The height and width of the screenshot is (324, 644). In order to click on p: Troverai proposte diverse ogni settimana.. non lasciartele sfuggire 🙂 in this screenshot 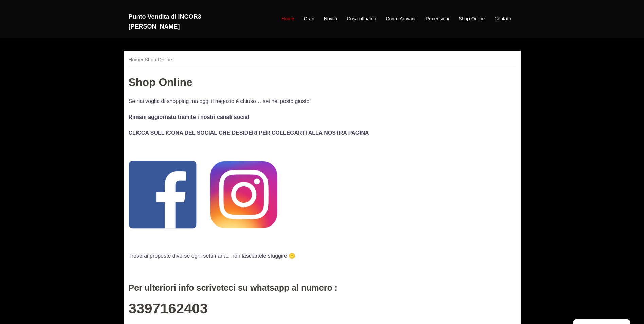, I will do `click(322, 256)`.